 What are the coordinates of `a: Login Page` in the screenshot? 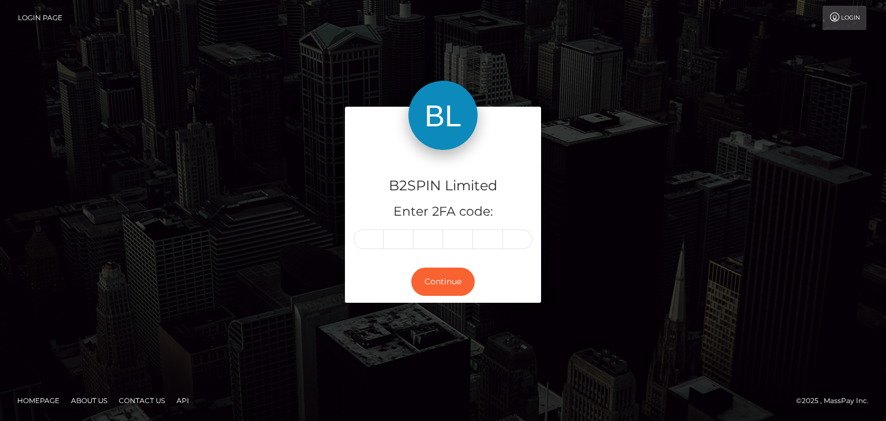 It's located at (40, 18).